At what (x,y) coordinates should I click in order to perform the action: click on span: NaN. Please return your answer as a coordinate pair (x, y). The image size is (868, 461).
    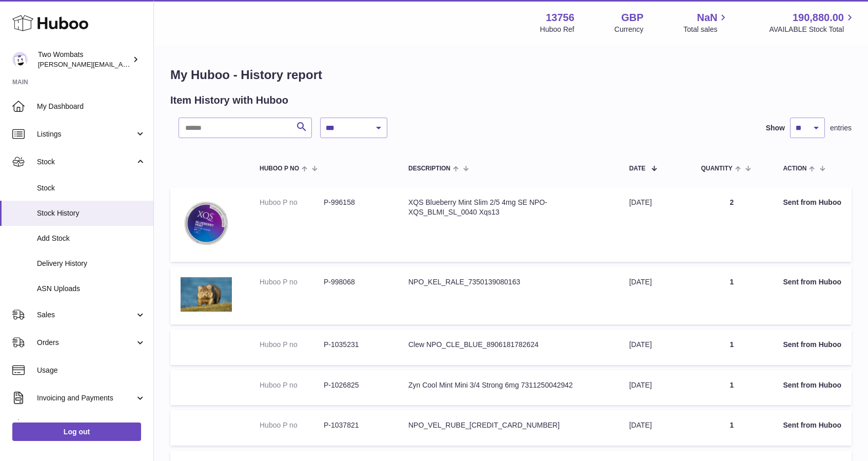
    Looking at the image, I should click on (707, 18).